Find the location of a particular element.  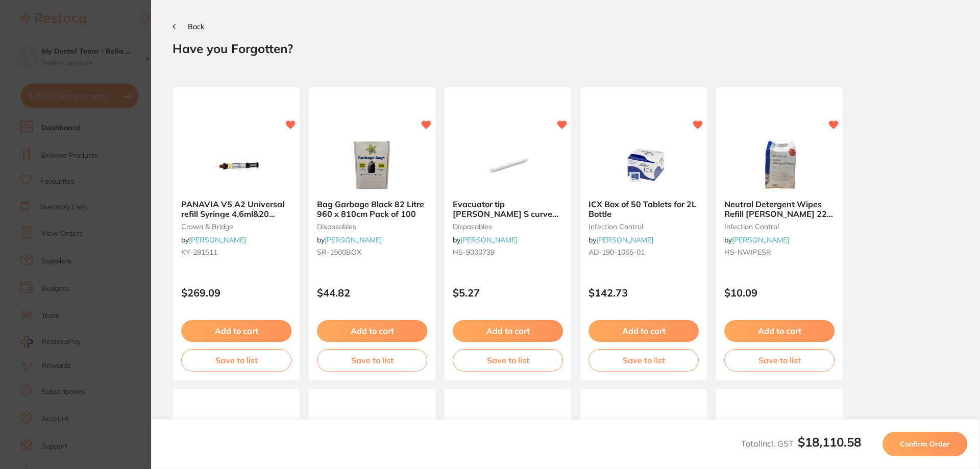

b: Neutral Detergent Wipes Refill HENRY SCHEIN 220 pack is located at coordinates (779, 209).